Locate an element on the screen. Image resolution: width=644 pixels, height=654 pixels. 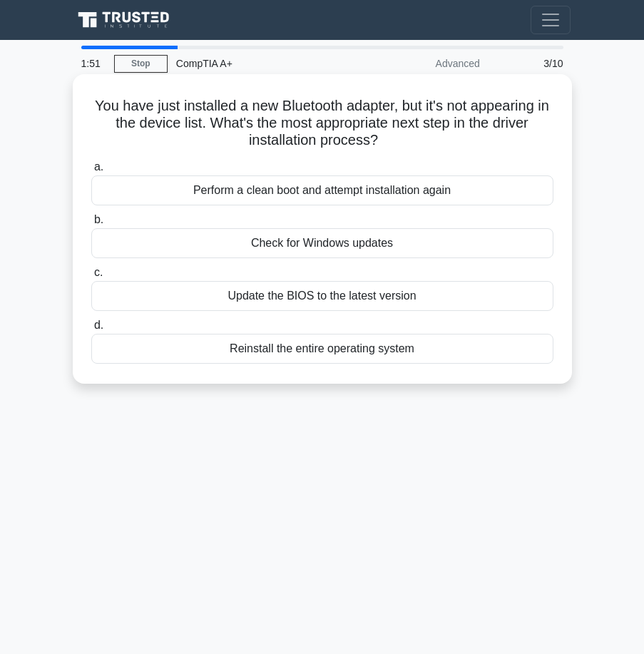
div: Reinstall the entire operating system is located at coordinates (322, 349).